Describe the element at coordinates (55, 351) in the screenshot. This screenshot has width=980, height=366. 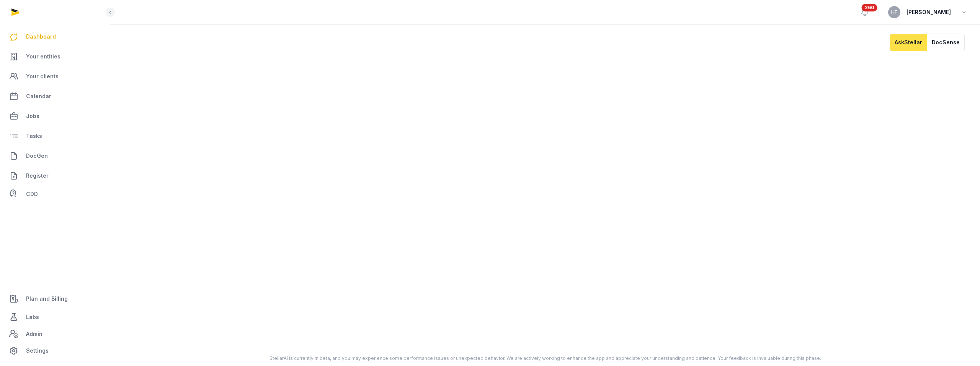
I see `a: Settings` at that location.